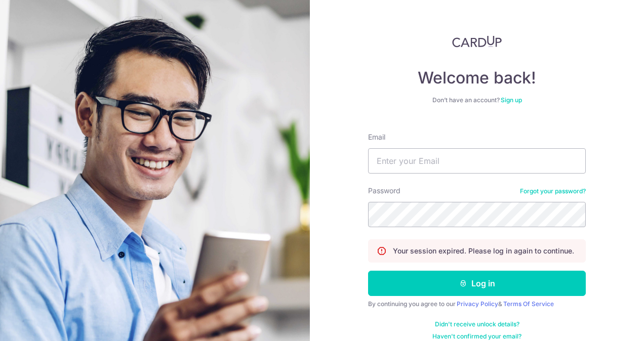 This screenshot has width=644, height=341. I want to click on p: Your session expired. Please log in again to continue., so click(483, 251).